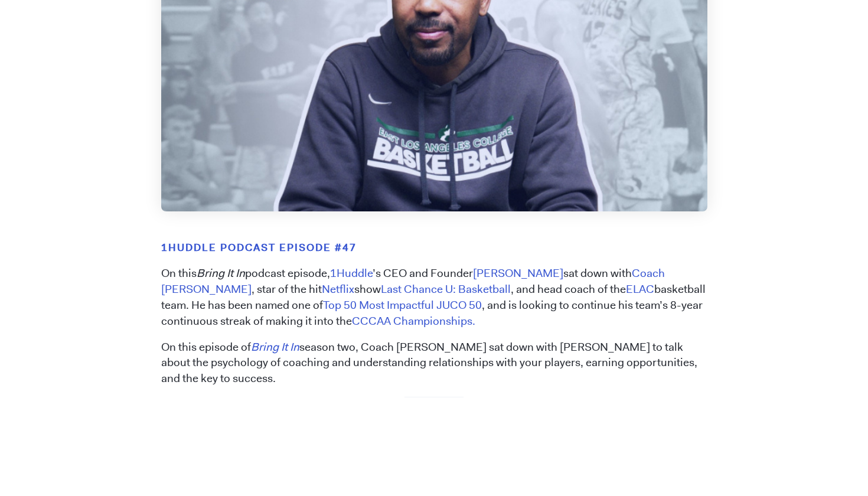  Describe the element at coordinates (640, 289) in the screenshot. I see `a: ELAC` at that location.